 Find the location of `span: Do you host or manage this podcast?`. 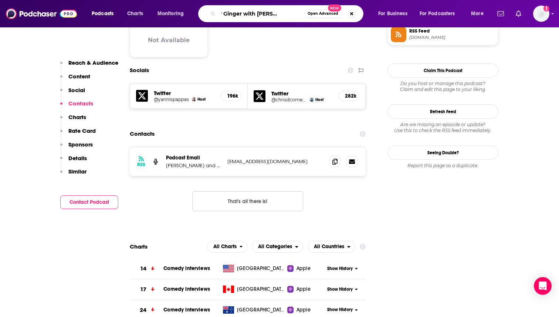

span: Do you host or manage this podcast? is located at coordinates (443, 84).